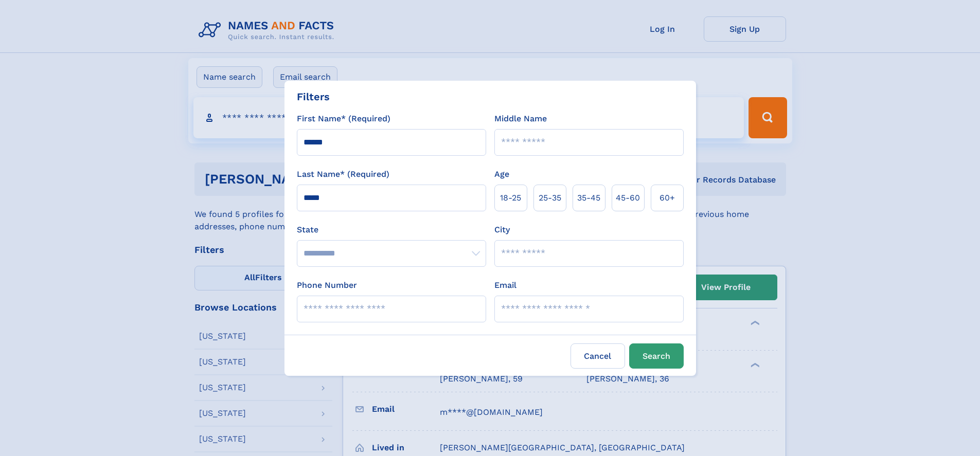  What do you see at coordinates (344, 119) in the screenshot?
I see `label: First Name* (Required)` at bounding box center [344, 119].